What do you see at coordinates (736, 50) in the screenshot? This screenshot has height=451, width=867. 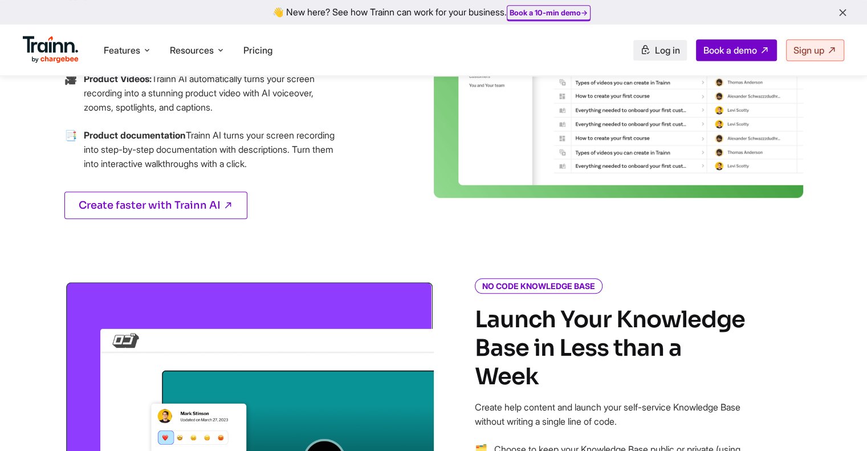 I see `a: Book a demo` at bounding box center [736, 50].